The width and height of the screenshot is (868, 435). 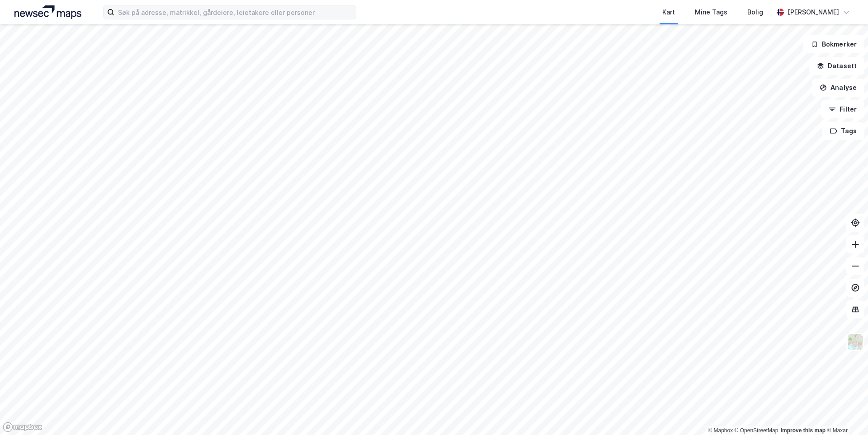 What do you see at coordinates (838, 88) in the screenshot?
I see `button: Analyse` at bounding box center [838, 88].